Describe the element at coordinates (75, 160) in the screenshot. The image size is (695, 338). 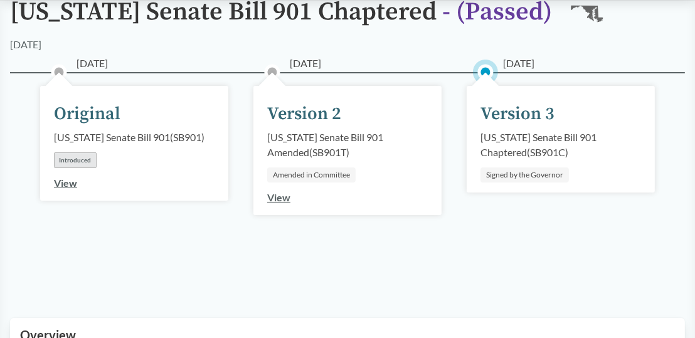
I see `div: Introduced` at that location.